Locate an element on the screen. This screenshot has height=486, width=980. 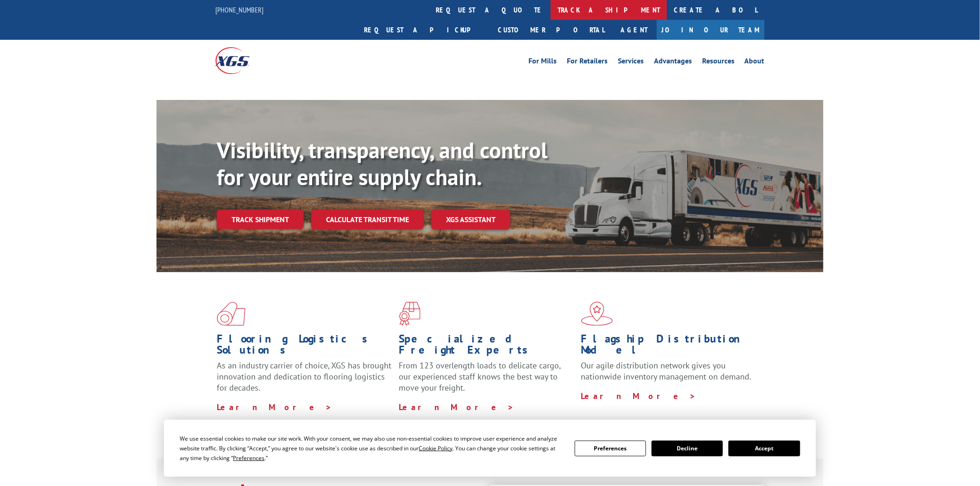
span: Preferences is located at coordinates (249, 458).